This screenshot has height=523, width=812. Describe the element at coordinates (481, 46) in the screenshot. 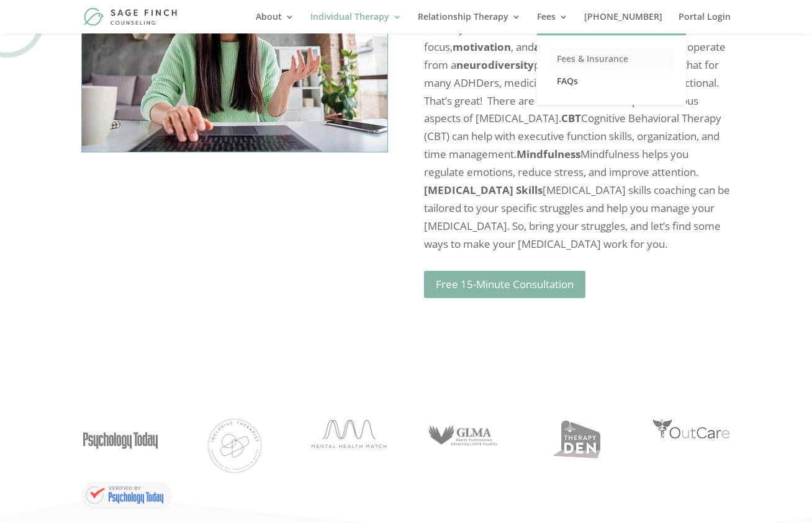

I see `strong: motivation` at that location.